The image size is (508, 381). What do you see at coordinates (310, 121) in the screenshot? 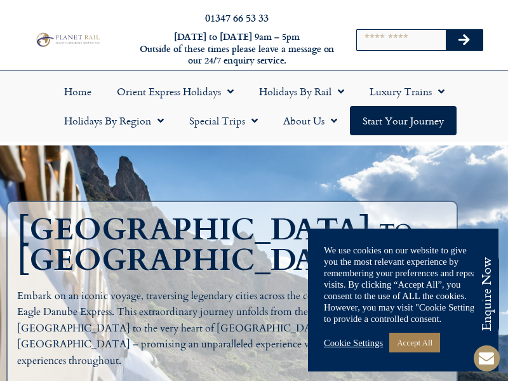
I see `a: About Us` at bounding box center [310, 121].